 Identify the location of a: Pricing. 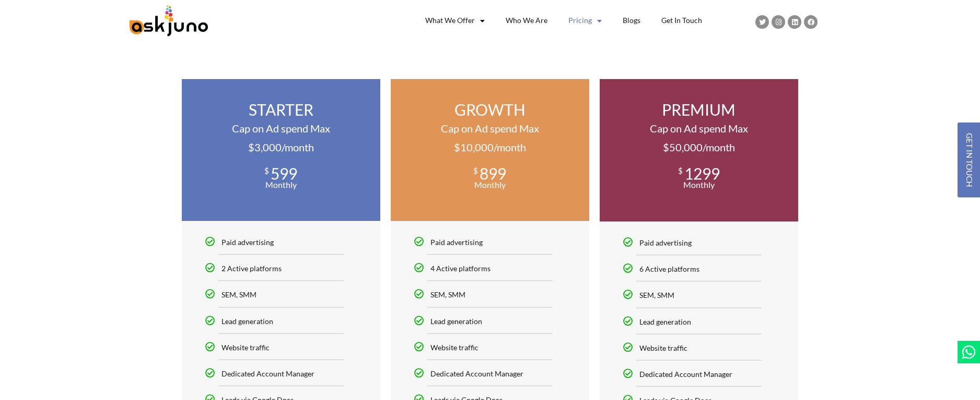
(585, 20).